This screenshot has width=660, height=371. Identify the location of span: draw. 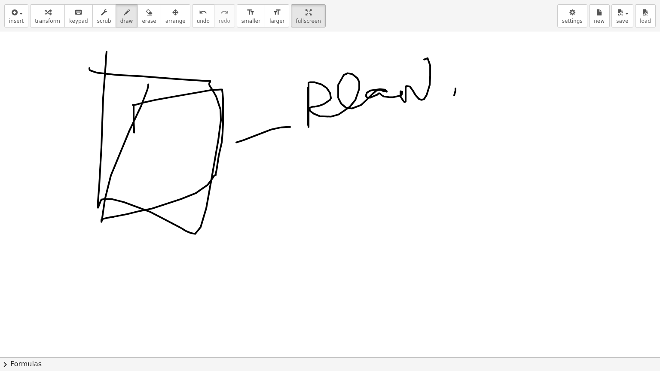
(127, 21).